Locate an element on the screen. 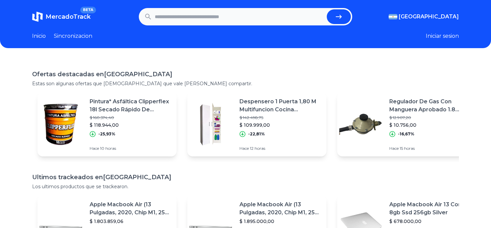 The height and width of the screenshot is (228, 491). a: Sincronizacion is located at coordinates (73, 36).